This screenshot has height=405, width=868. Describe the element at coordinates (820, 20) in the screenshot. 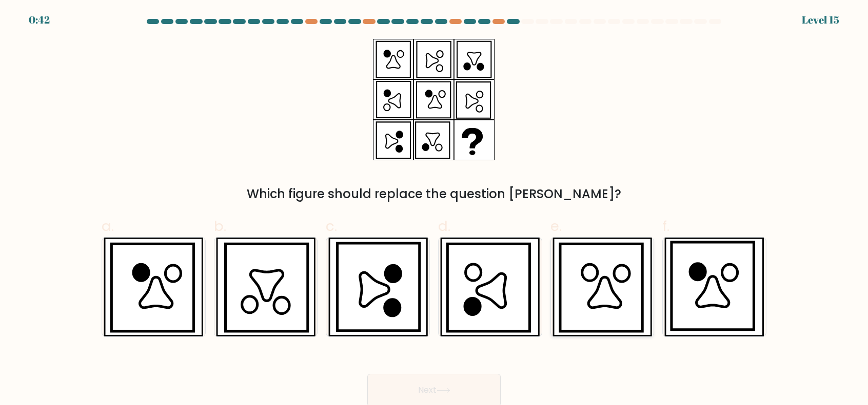

I see `div: Level 15` at that location.